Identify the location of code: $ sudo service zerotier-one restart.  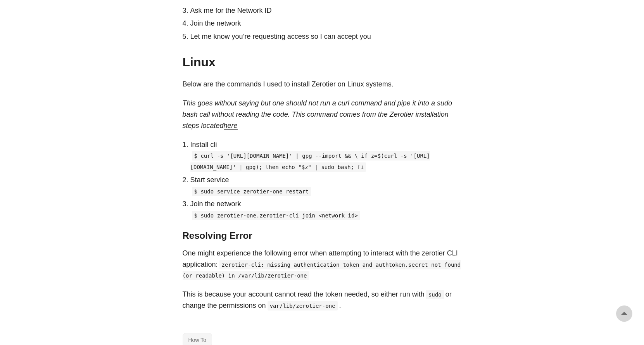
(252, 192).